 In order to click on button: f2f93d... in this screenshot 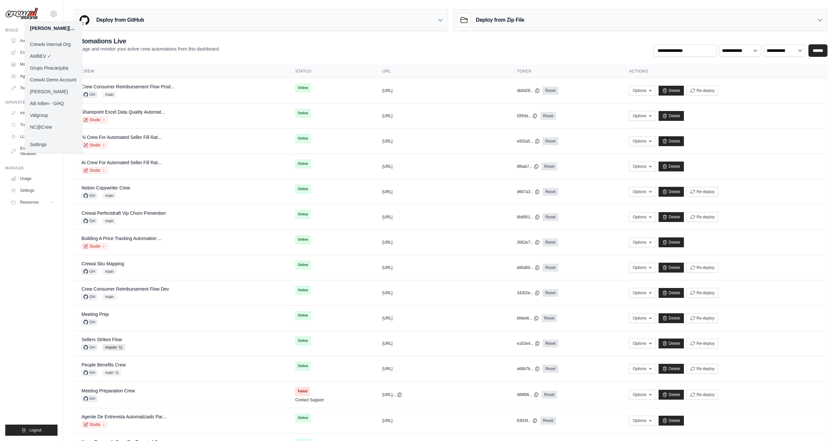, I will do `click(527, 116)`.